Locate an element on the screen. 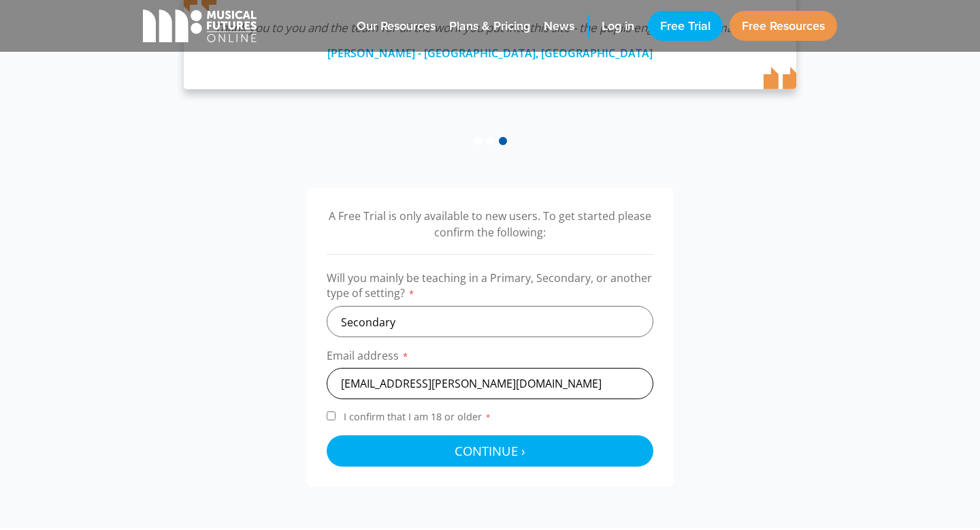 Image resolution: width=980 pixels, height=530 pixels. span: I confirm that I am 18 or older is located at coordinates (417, 416).